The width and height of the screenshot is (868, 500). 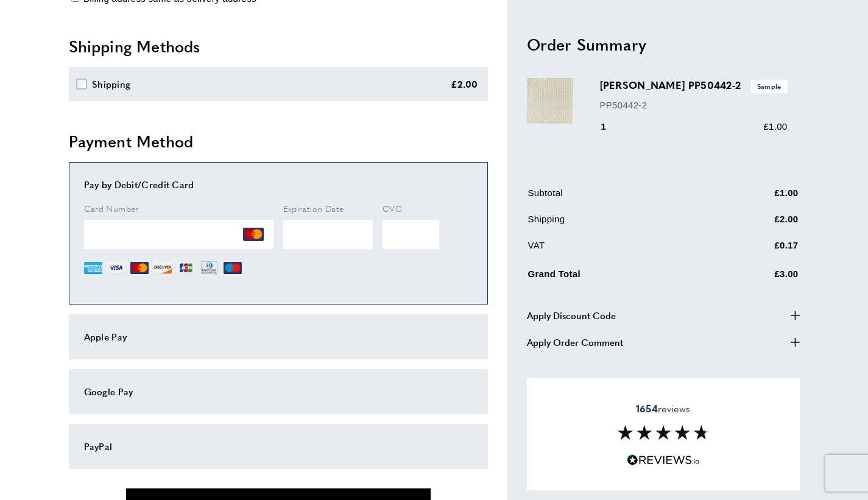 I want to click on td: Grand Total, so click(x=621, y=277).